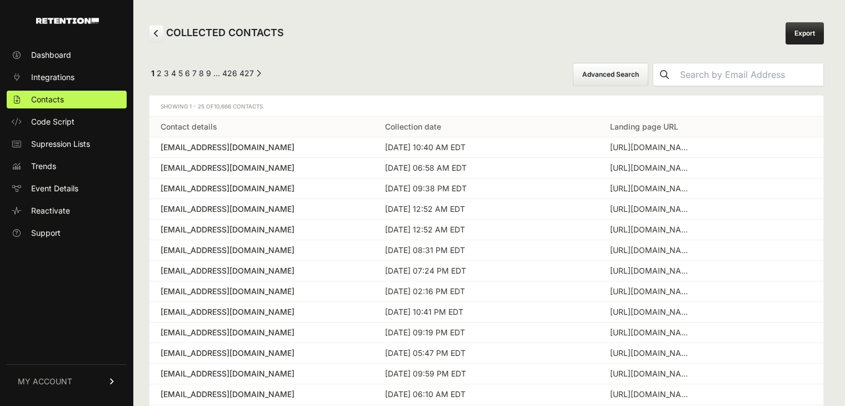 This screenshot has width=845, height=406. Describe the element at coordinates (51, 55) in the screenshot. I see `span: Dashboard` at that location.